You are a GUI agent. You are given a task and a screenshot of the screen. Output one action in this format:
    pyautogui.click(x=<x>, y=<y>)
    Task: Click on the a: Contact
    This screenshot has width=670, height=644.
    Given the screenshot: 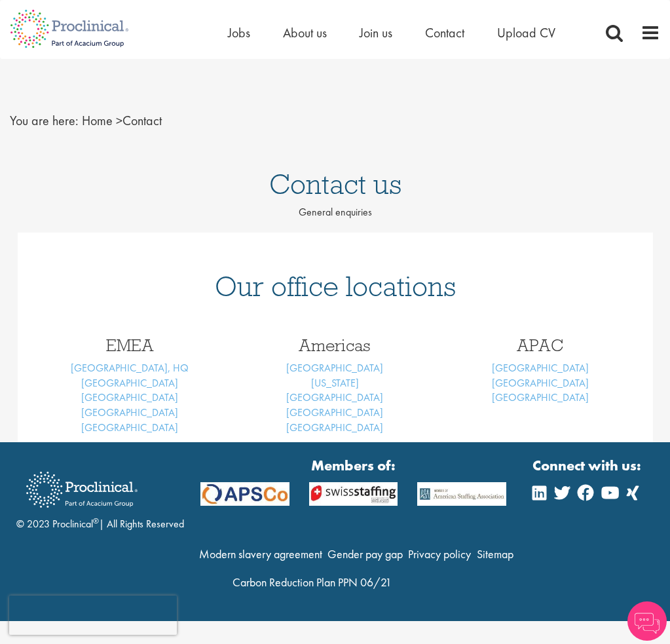 What is the action you would take?
    pyautogui.click(x=445, y=32)
    